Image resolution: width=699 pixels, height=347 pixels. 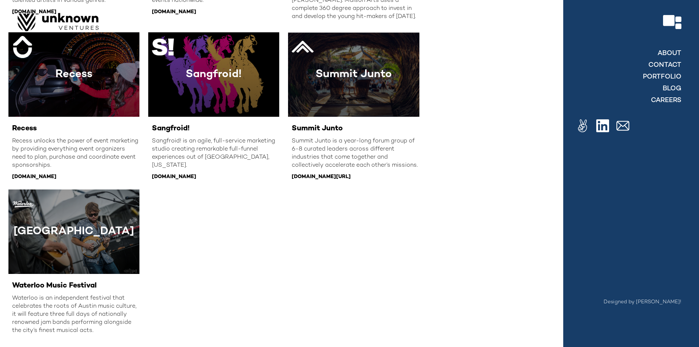 What do you see at coordinates (670, 54) in the screenshot?
I see `a: About` at bounding box center [670, 54].